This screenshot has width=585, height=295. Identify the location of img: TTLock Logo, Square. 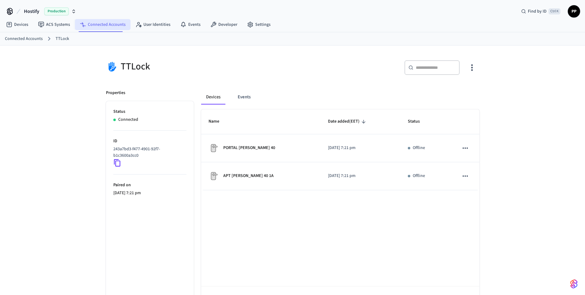
(112, 66).